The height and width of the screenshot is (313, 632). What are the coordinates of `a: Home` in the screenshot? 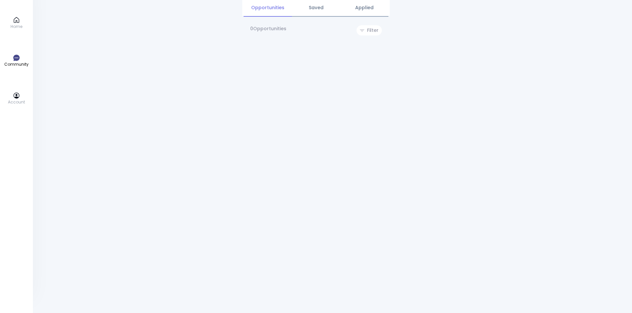 It's located at (16, 23).